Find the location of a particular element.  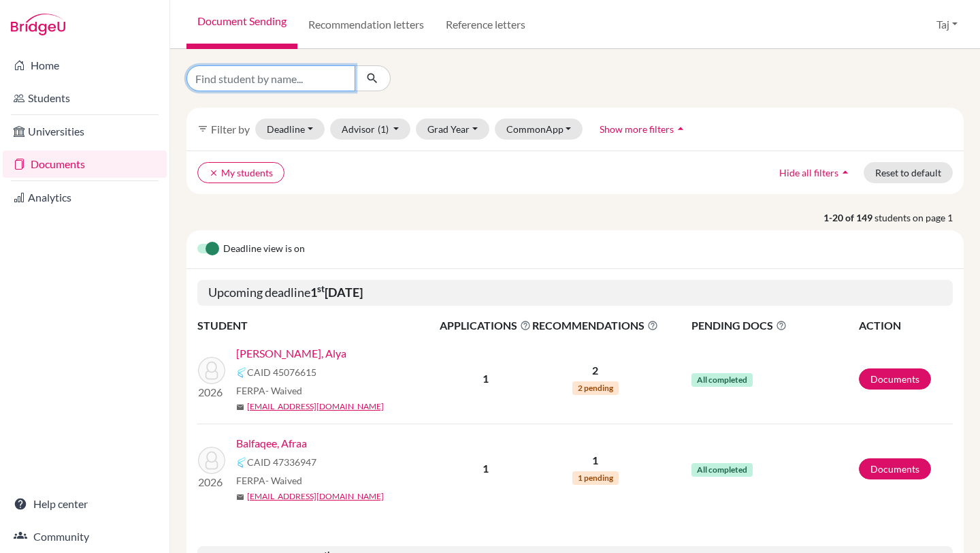

button: Reset to default is located at coordinates (908, 172).